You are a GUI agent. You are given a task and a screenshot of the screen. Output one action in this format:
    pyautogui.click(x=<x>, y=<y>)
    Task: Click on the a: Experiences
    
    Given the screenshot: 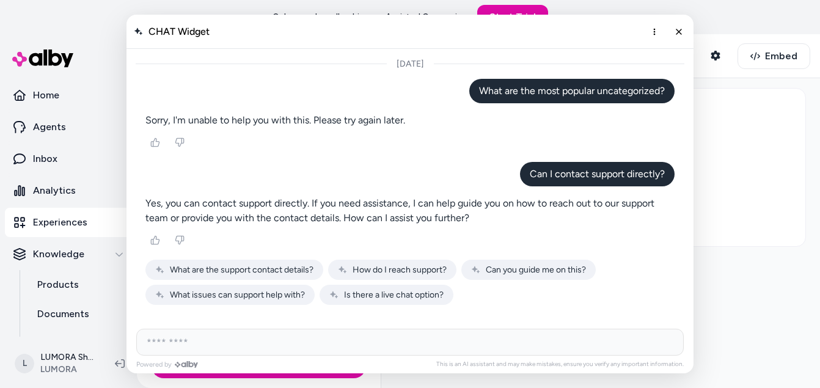 What is the action you would take?
    pyautogui.click(x=68, y=222)
    